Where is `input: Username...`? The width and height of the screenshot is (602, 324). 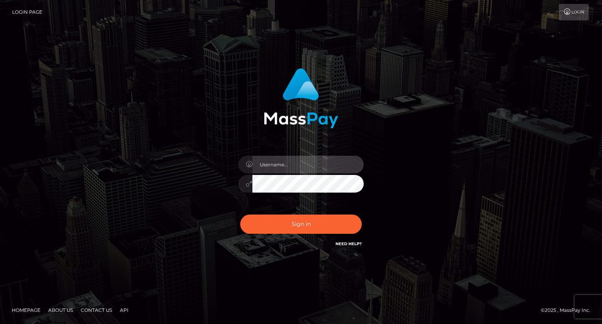 input: Username... is located at coordinates (308, 164).